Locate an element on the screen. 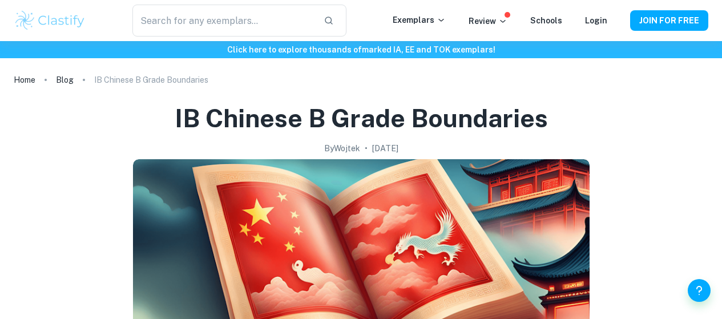 This screenshot has height=319, width=722. a: JOIN FOR FREE is located at coordinates (669, 21).